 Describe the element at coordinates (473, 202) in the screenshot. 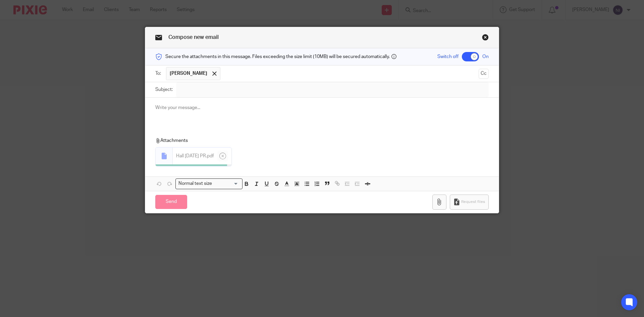

I see `span: Request files` at that location.